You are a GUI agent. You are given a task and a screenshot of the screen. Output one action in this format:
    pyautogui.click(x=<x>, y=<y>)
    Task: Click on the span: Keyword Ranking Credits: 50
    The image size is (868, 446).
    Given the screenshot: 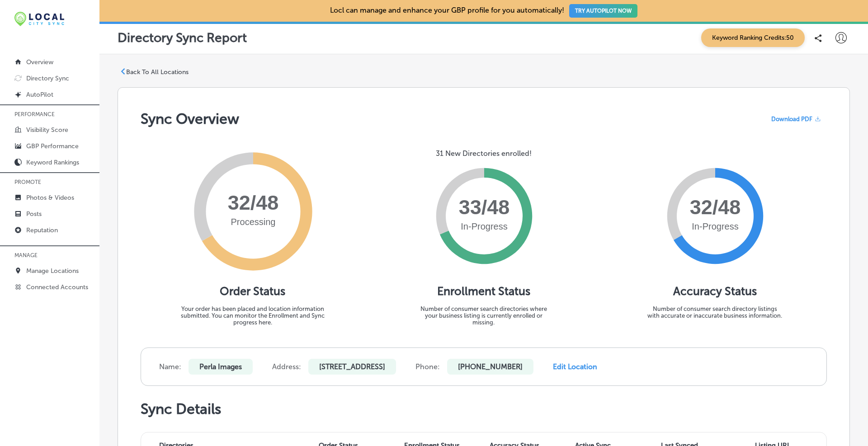 What is the action you would take?
    pyautogui.click(x=753, y=37)
    